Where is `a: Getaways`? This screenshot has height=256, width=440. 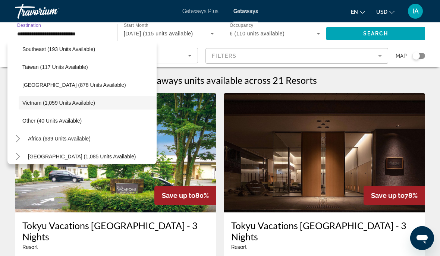 a: Getaways is located at coordinates (246, 11).